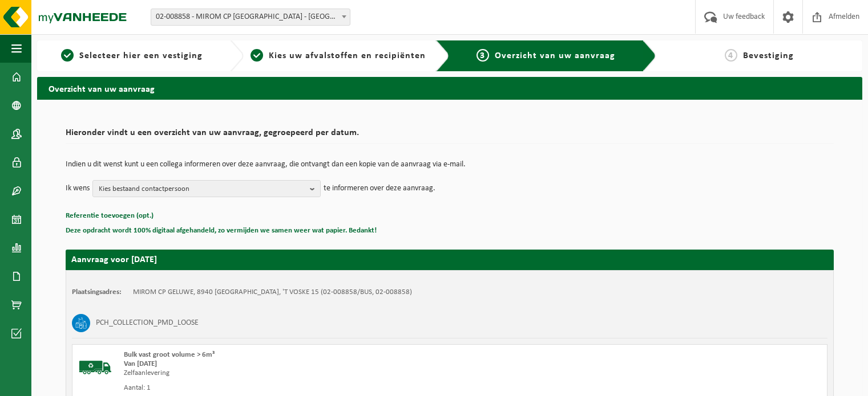  What do you see at coordinates (554, 56) in the screenshot?
I see `span: Overzicht van uw aanvraag` at bounding box center [554, 56].